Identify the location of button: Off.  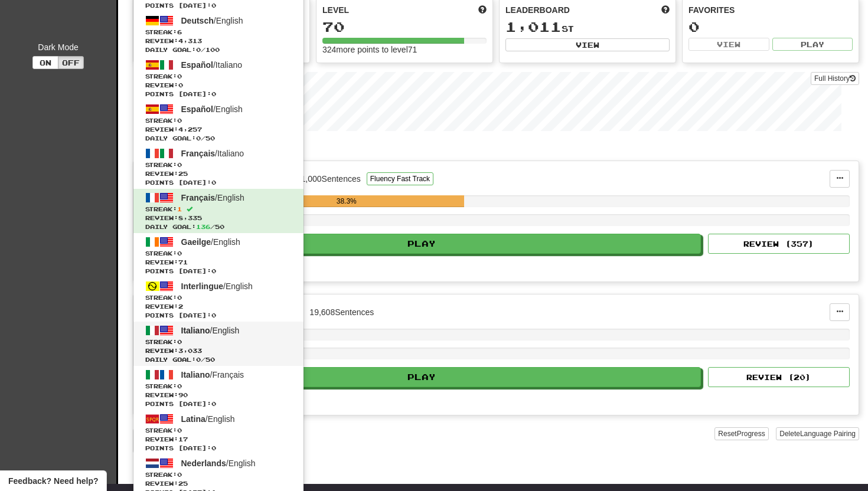
(71, 63).